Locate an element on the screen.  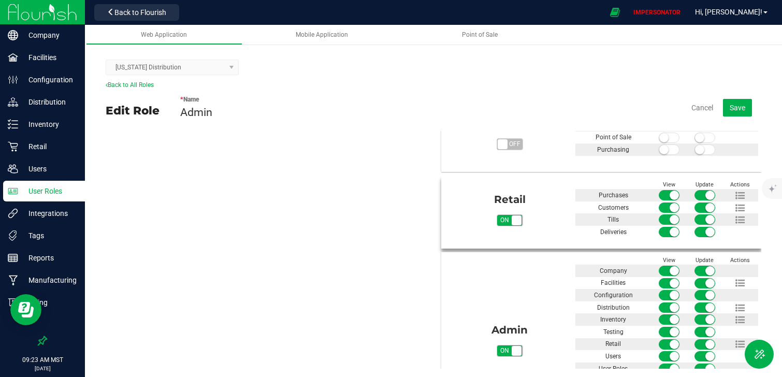
inline-svg: Tags is located at coordinates (13, 236).